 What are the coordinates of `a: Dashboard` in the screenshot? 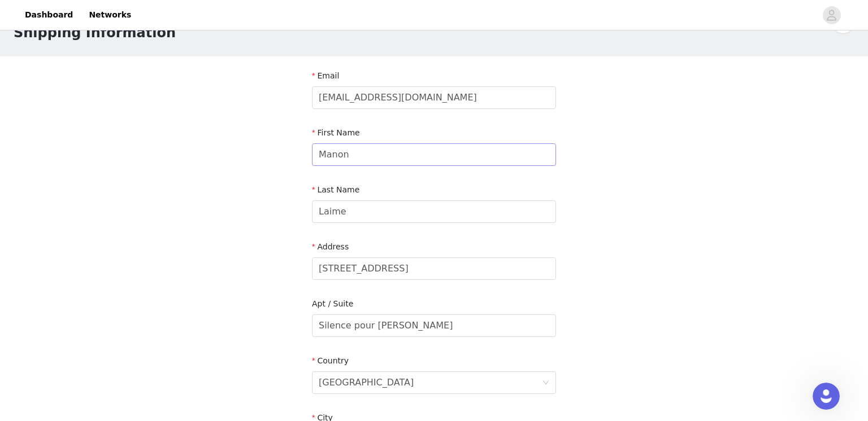 It's located at (48, 14).